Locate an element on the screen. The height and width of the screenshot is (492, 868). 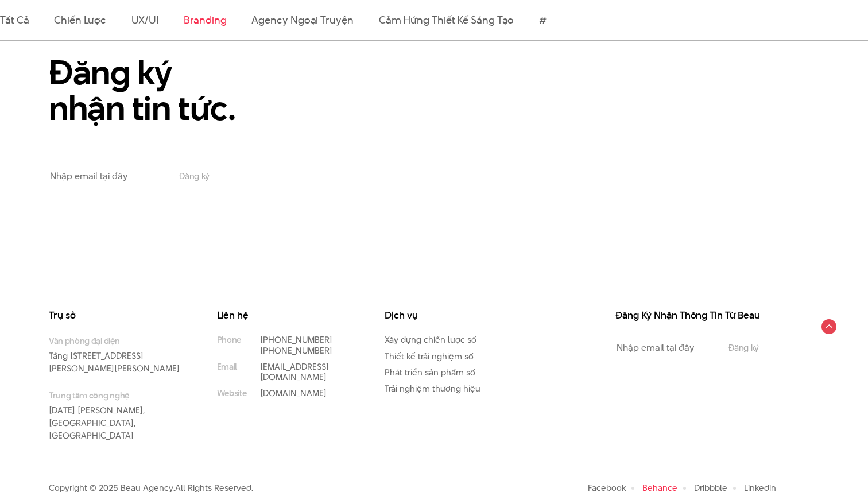
a: Trải nghiệm thương hiệu is located at coordinates (432, 388).